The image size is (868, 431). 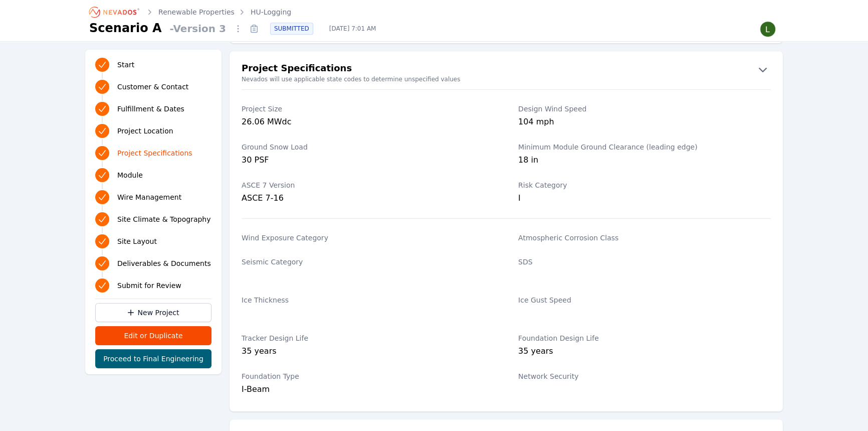 I want to click on button: Project Specifications, so click(x=506, y=69).